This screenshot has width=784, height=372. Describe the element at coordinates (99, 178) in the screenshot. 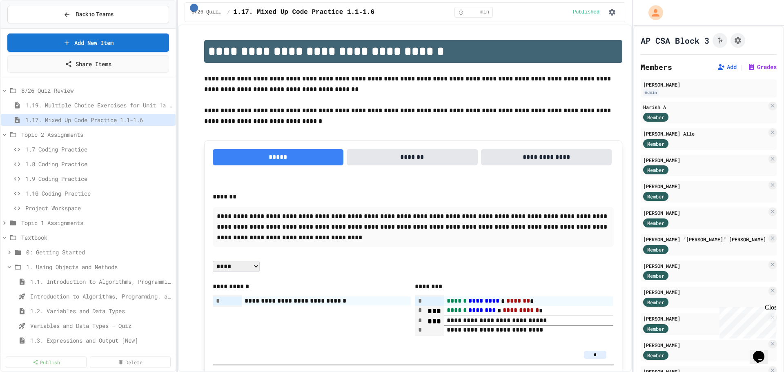

I see `span: 1.9 Coding Practice` at that location.